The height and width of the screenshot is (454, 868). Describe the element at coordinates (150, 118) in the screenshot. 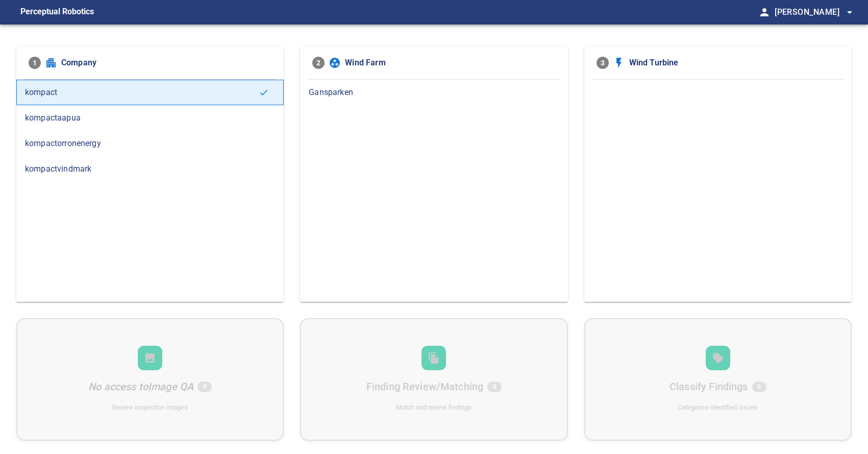

I see `div: kompactaapua` at that location.